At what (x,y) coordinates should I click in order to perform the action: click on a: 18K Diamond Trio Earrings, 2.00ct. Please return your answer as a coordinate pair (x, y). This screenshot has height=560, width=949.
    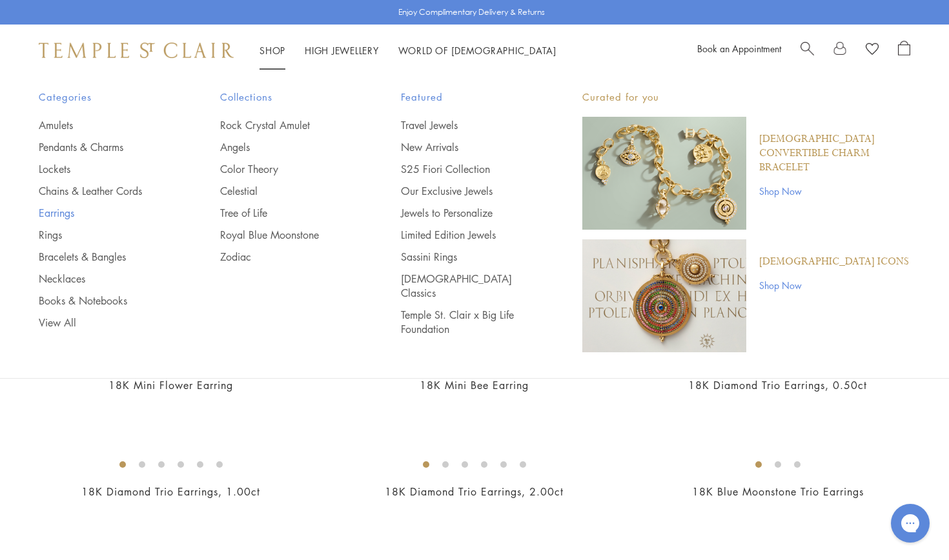
    Looking at the image, I should click on (474, 492).